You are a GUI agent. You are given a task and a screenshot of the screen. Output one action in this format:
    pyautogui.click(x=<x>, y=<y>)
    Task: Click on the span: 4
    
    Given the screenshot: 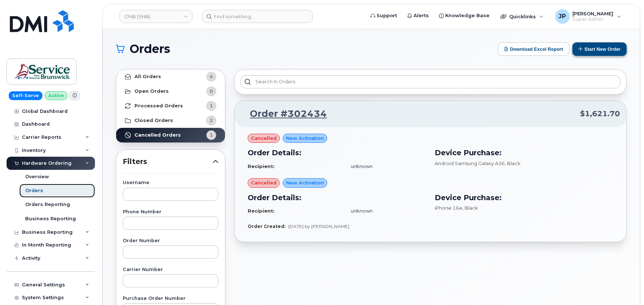 What is the action you would take?
    pyautogui.click(x=211, y=77)
    